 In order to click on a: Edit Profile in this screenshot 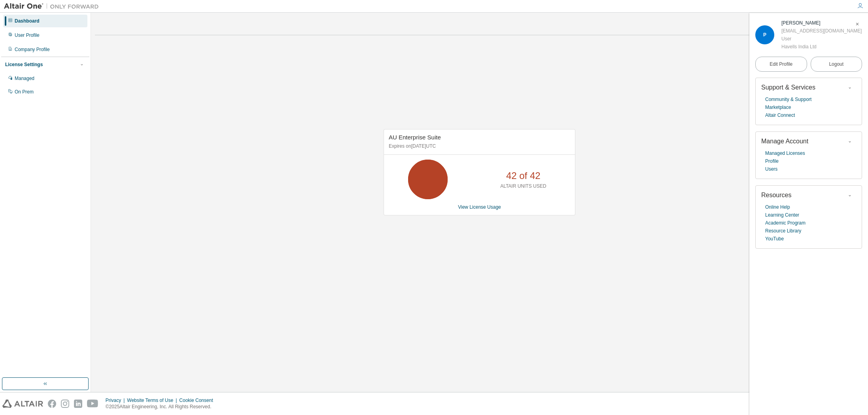, I will do `click(781, 65)`.